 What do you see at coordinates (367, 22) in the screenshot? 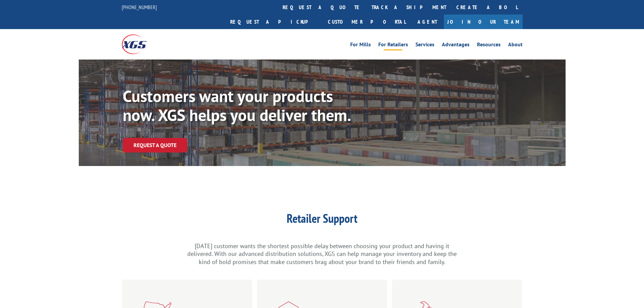
I see `a: Customer Portal` at bounding box center [367, 22].